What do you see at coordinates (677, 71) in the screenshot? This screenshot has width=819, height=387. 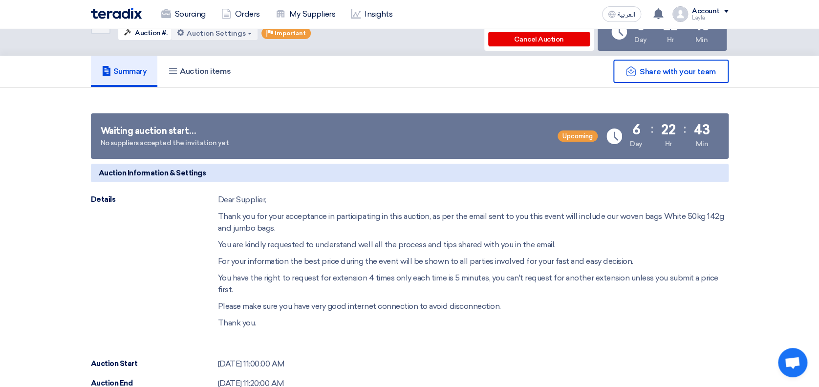 I see `span: Share with your team` at bounding box center [677, 71].